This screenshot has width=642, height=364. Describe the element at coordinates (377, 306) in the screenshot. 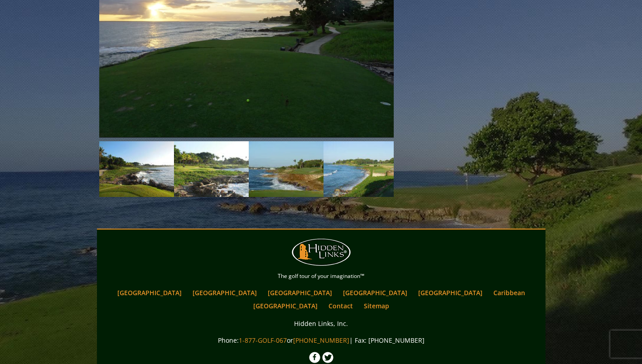

I see `a: Sitemap` at that location.